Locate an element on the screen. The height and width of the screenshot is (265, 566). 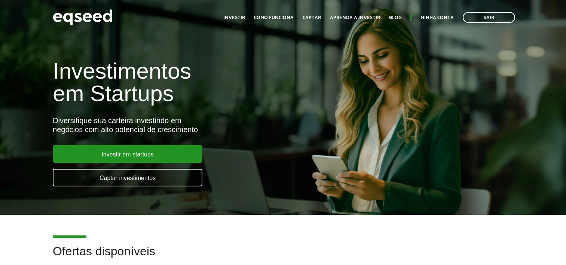
a: Minha conta is located at coordinates (437, 18).